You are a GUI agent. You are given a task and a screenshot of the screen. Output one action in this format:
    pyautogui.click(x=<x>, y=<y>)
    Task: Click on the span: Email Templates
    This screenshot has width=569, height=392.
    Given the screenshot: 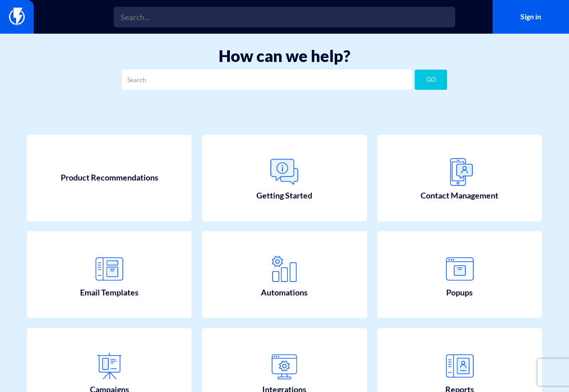 What is the action you would take?
    pyautogui.click(x=110, y=293)
    